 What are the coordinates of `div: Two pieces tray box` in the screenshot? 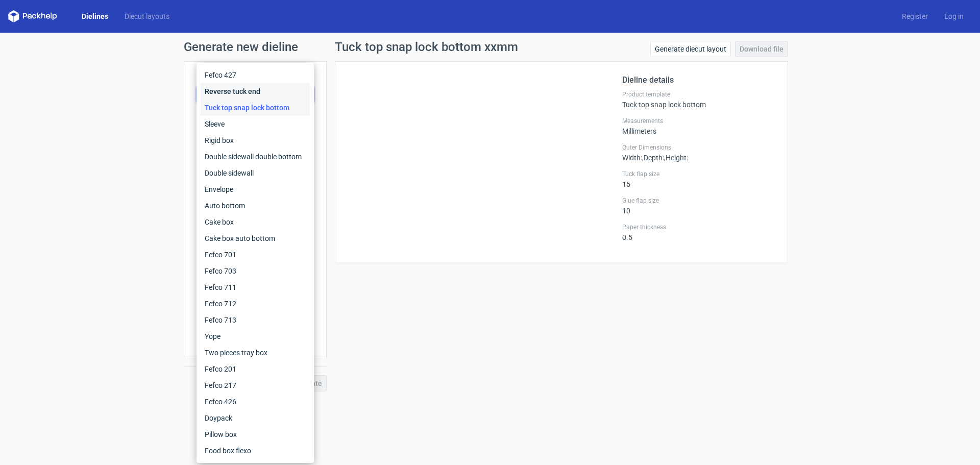 It's located at (256, 353).